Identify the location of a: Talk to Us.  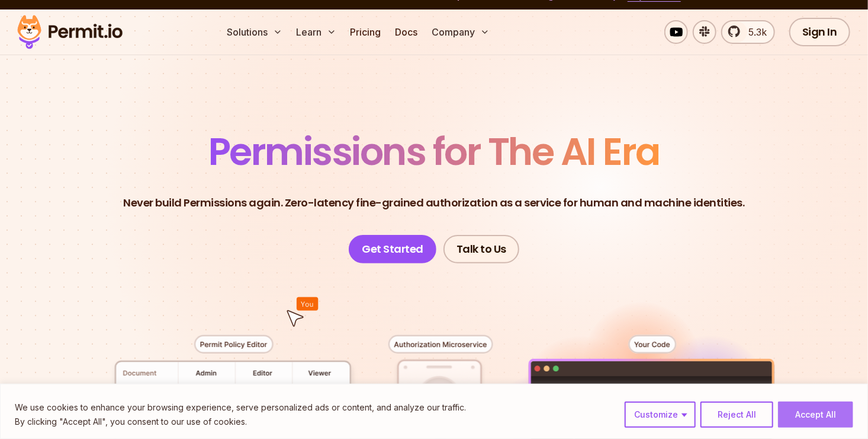
(481, 249).